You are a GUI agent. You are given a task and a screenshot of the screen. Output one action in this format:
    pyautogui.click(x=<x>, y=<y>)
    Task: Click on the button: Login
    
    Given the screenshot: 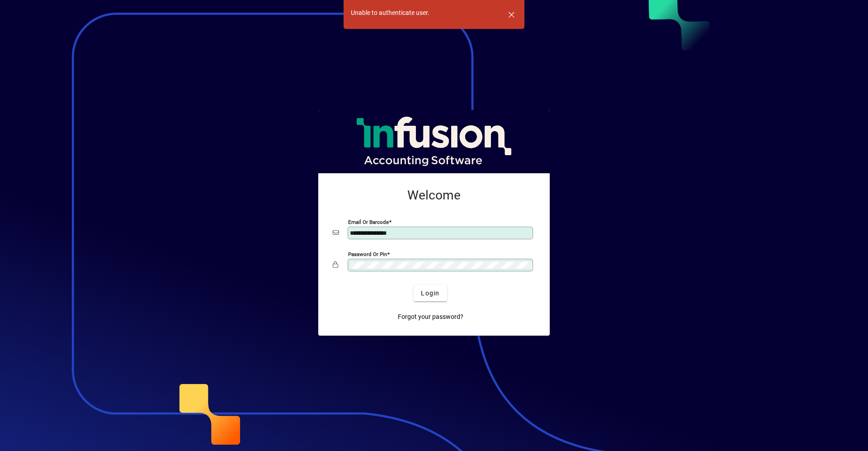 What is the action you would take?
    pyautogui.click(x=430, y=293)
    